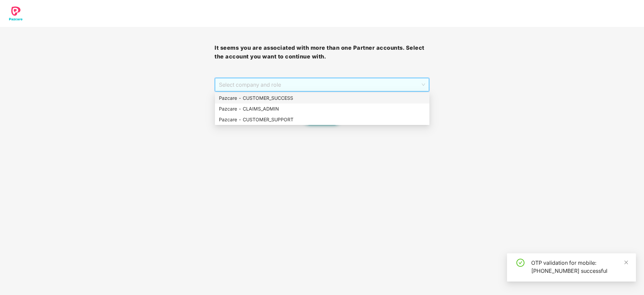 The height and width of the screenshot is (295, 644). I want to click on h3: It seems you are associated with more than one Partner accounts. Select the account you want to c..., so click(322, 52).